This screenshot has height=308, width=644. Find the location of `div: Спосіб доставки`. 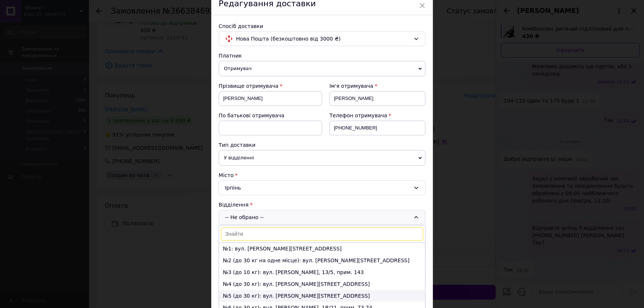

div: Спосіб доставки is located at coordinates (322, 26).